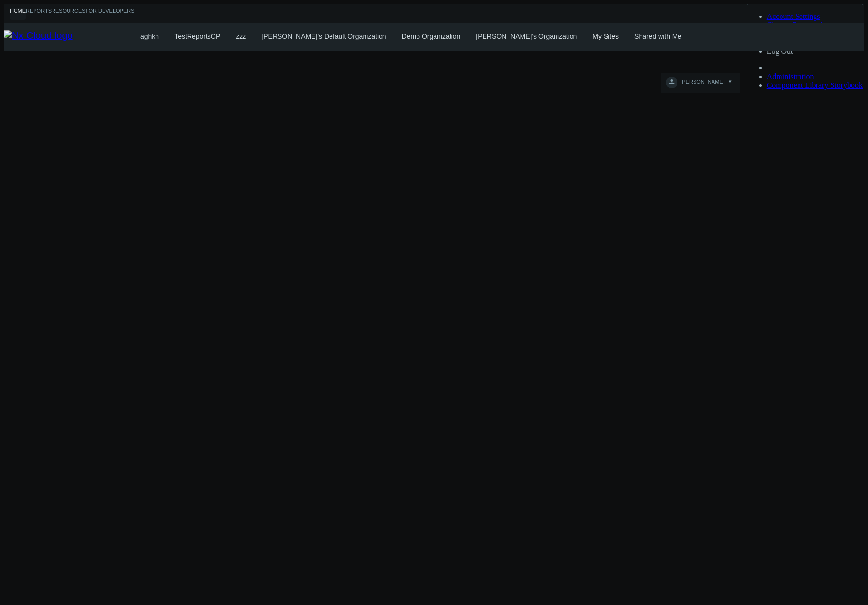 The width and height of the screenshot is (868, 605). What do you see at coordinates (815, 85) in the screenshot?
I see `span: Component Library Storybook` at bounding box center [815, 85].